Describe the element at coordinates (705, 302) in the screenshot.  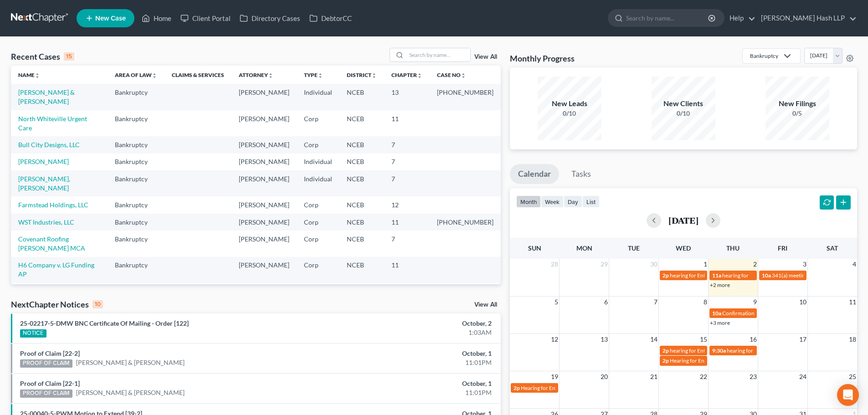
I see `span: 8` at that location.